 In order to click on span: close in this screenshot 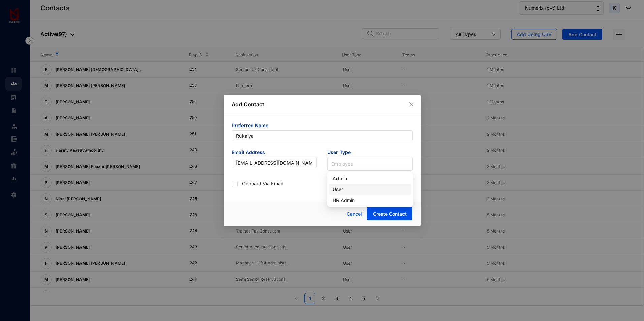, I will do `click(411, 104)`.